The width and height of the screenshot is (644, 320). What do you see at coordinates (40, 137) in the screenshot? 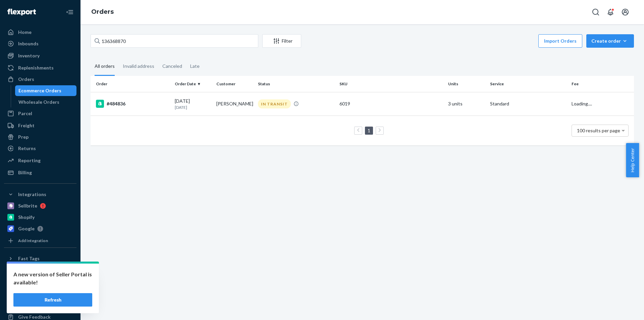
I see `a: Prep` at bounding box center [40, 137].